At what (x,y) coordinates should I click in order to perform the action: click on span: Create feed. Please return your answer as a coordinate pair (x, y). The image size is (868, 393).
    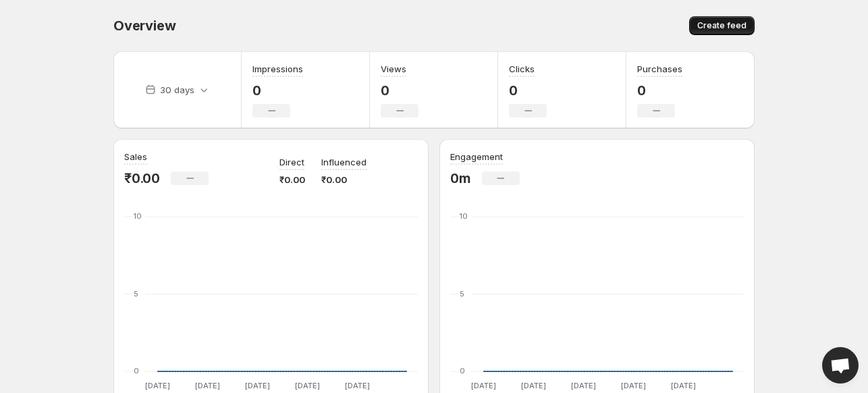
    Looking at the image, I should click on (722, 26).